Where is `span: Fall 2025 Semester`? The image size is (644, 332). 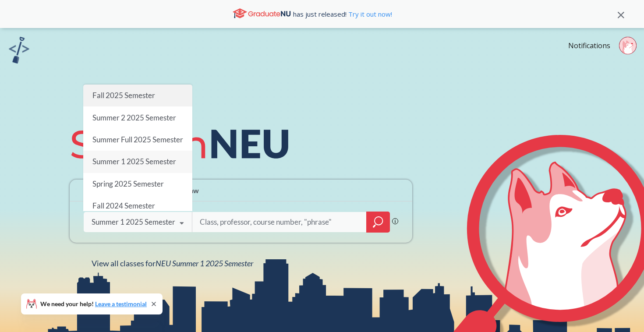 span: Fall 2025 Semester is located at coordinates (124, 95).